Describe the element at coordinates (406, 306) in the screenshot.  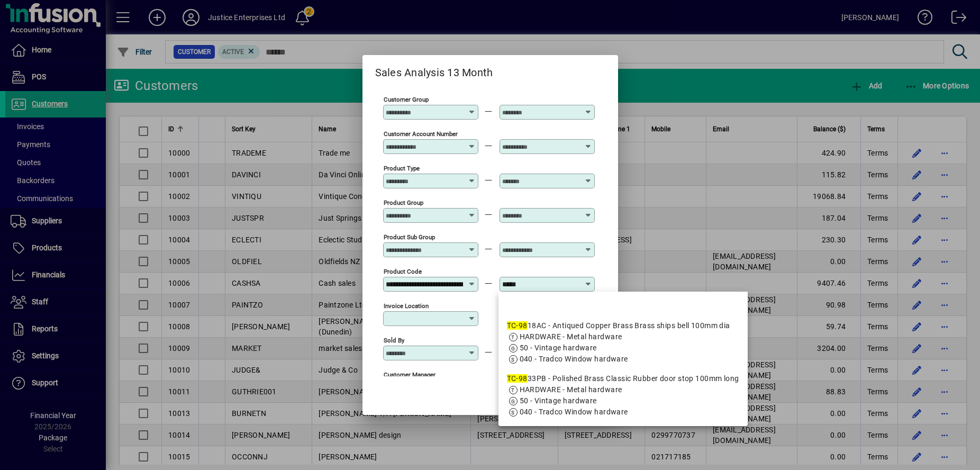
I see `mat-label: Invoice location` at that location.